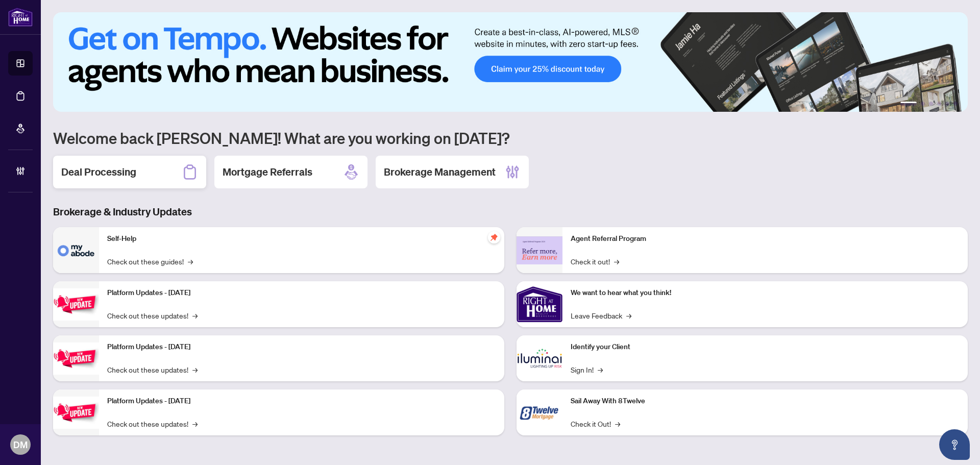 The image size is (980, 465). I want to click on img: logo, so click(20, 17).